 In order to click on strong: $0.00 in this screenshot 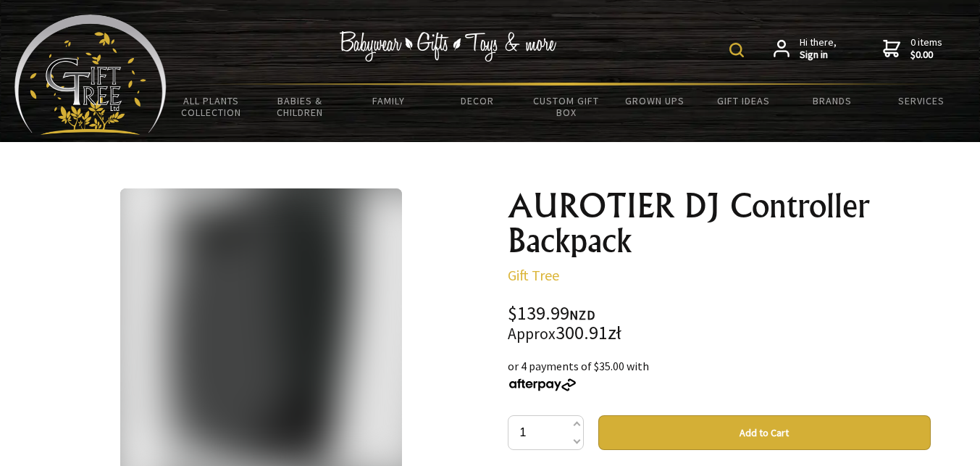, I will do `click(926, 55)`.